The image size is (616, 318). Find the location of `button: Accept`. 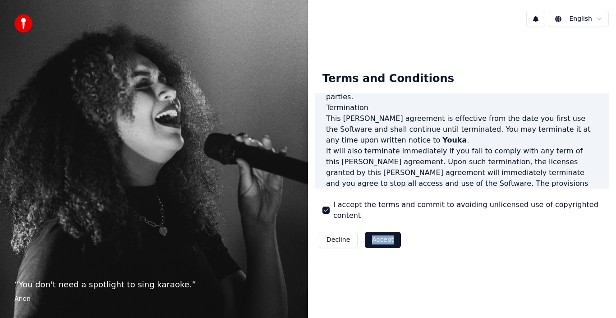

button: Accept is located at coordinates (383, 240).